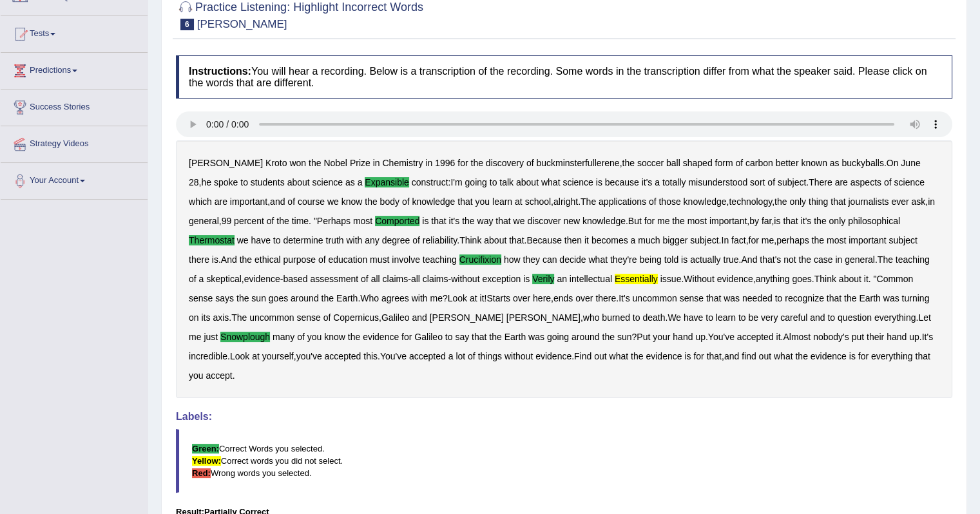  What do you see at coordinates (512, 259) in the screenshot?
I see `b: how` at bounding box center [512, 259].